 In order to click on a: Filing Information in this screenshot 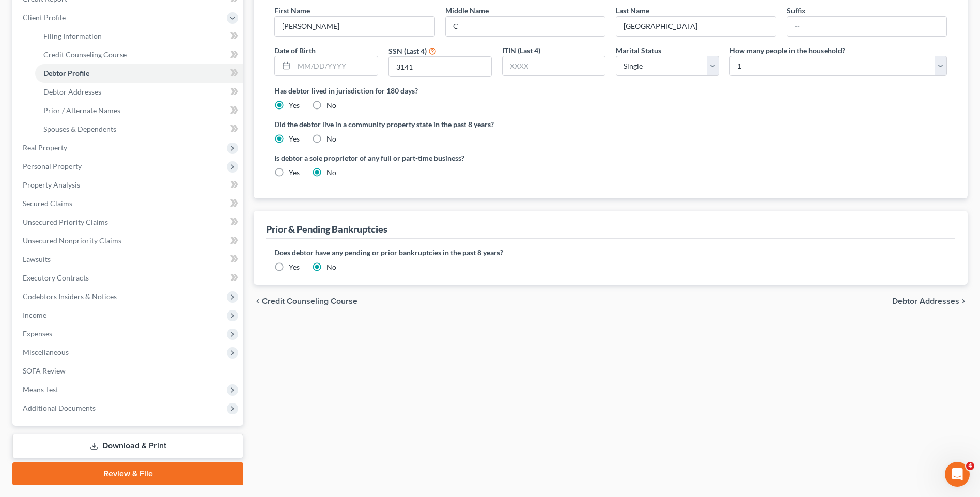, I will do `click(139, 36)`.